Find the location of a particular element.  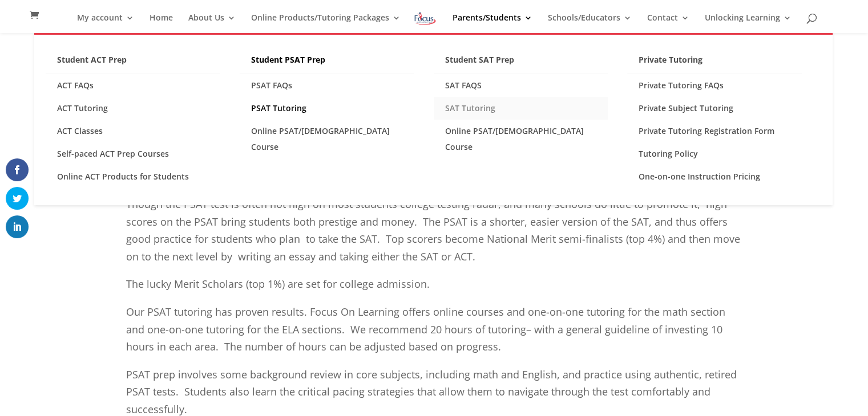

a: Tutoring Policy is located at coordinates (714, 154).